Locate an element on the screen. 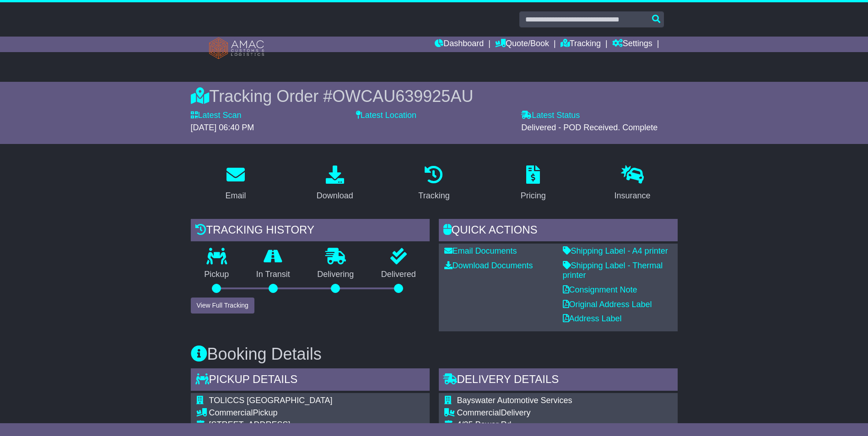 Image resolution: width=868 pixels, height=436 pixels. label: Latest Scan is located at coordinates (216, 116).